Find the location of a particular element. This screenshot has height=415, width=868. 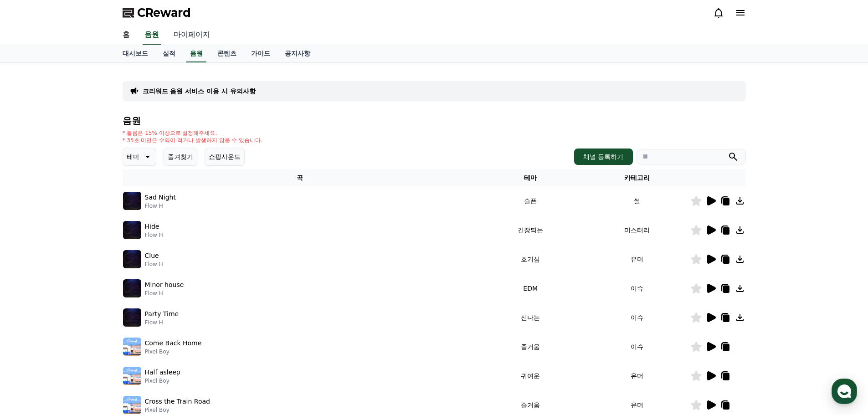

td: 호기심 is located at coordinates (530, 259).